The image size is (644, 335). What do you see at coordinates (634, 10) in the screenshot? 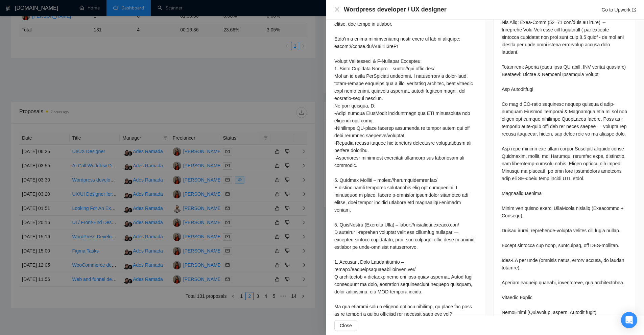
I see `span: export` at bounding box center [634, 10].